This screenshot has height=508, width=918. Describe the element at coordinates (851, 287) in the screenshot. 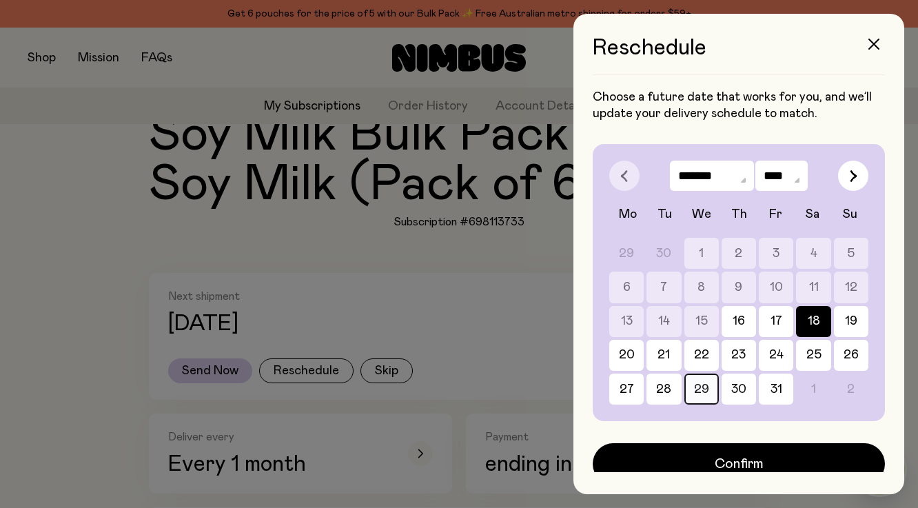

I see `button: 12` at that location.